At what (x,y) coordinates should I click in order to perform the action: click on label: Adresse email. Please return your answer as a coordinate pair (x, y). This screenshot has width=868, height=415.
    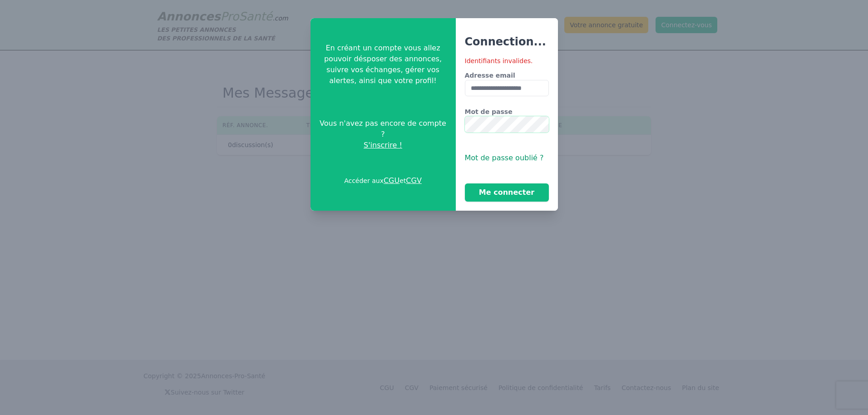
    Looking at the image, I should click on (507, 75).